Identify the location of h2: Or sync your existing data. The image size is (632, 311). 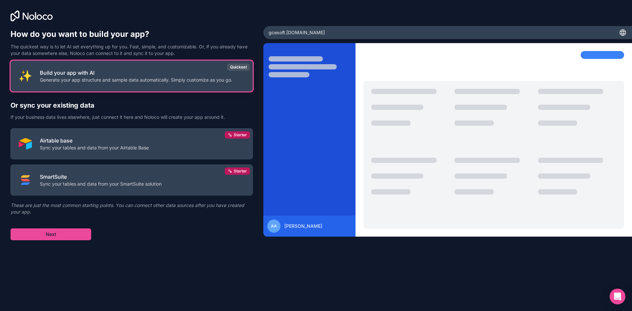
(132, 105).